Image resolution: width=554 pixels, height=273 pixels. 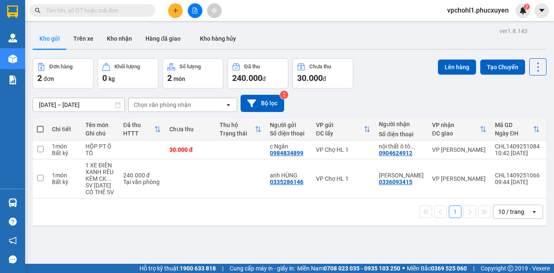 What do you see at coordinates (310, 78) in the screenshot?
I see `span: 30.000` at bounding box center [310, 78].